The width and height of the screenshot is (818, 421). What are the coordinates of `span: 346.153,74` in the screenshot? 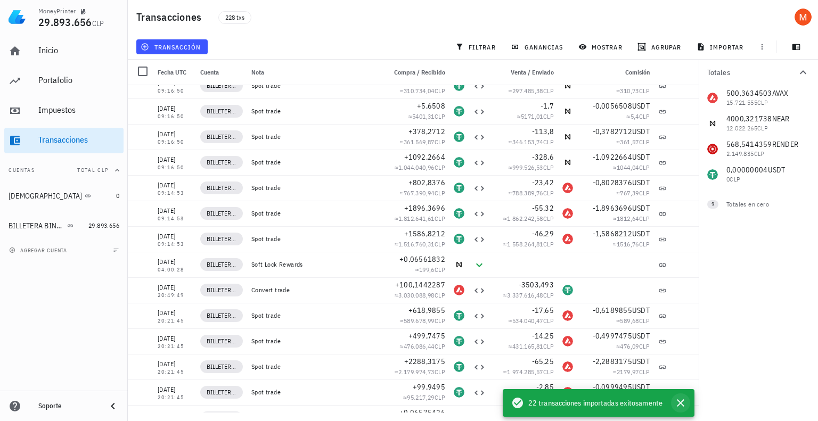 It's located at (528, 142).